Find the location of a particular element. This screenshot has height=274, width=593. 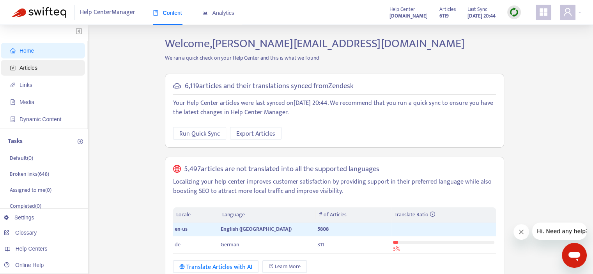

span: en-us is located at coordinates (181, 229).